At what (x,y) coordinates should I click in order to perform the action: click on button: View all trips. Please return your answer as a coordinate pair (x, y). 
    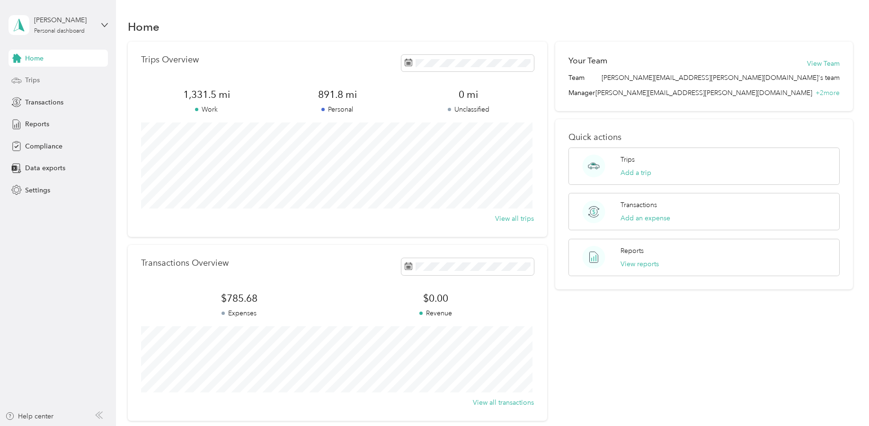
    Looking at the image, I should click on (514, 219).